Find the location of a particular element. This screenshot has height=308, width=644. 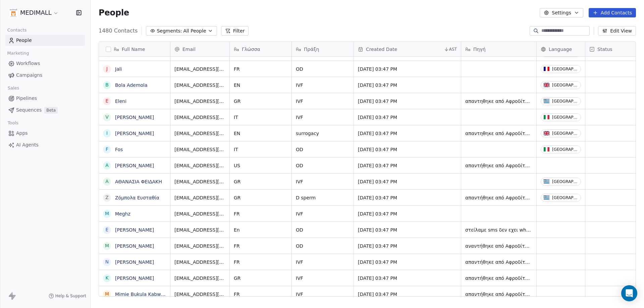

div: I is located at coordinates (107, 133).